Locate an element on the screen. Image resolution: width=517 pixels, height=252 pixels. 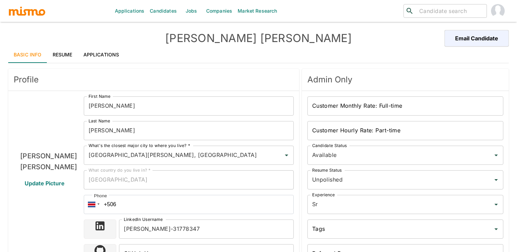
input: Candidate search is located at coordinates (450, 11).